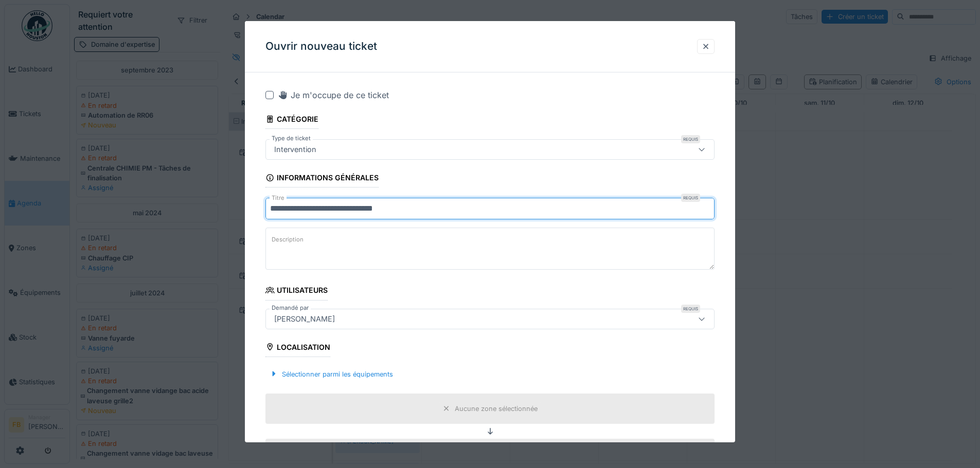 This screenshot has width=980, height=468. I want to click on label: Demandé par, so click(290, 308).